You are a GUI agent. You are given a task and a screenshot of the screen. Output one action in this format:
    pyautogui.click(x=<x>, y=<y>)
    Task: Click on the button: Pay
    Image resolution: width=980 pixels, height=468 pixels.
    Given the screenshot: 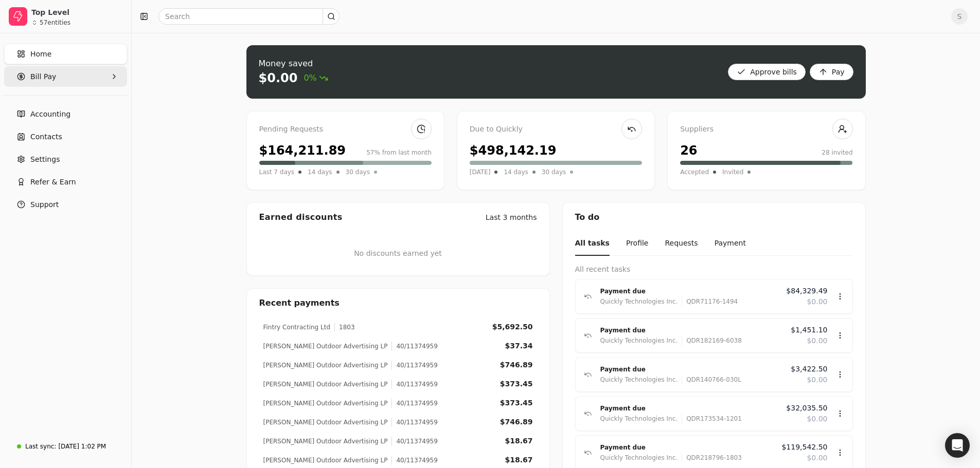 What is the action you would take?
    pyautogui.click(x=831, y=72)
    